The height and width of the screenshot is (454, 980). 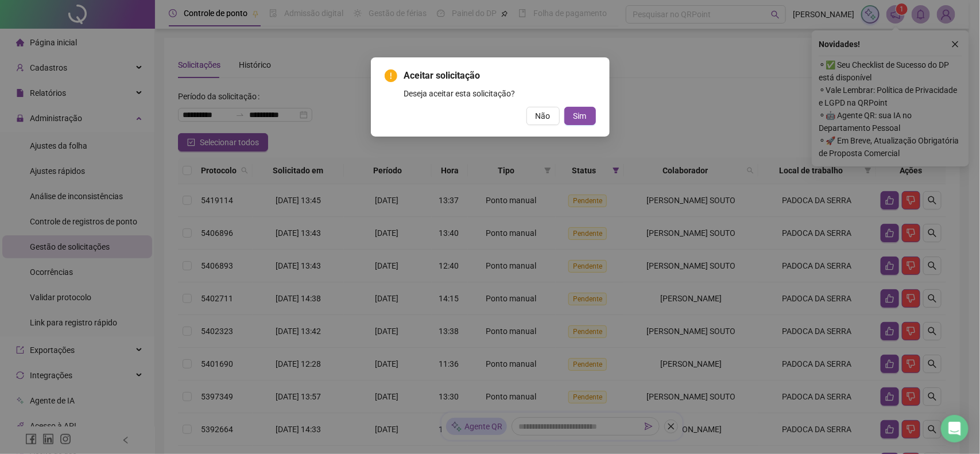 I want to click on span: Sim, so click(x=580, y=116).